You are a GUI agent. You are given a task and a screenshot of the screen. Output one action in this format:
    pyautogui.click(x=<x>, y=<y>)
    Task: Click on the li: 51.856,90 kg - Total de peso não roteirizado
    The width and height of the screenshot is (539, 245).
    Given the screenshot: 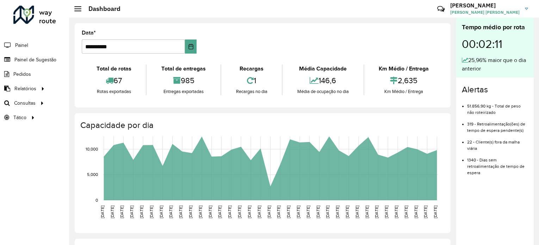 What is the action you would take?
    pyautogui.click(x=497, y=106)
    